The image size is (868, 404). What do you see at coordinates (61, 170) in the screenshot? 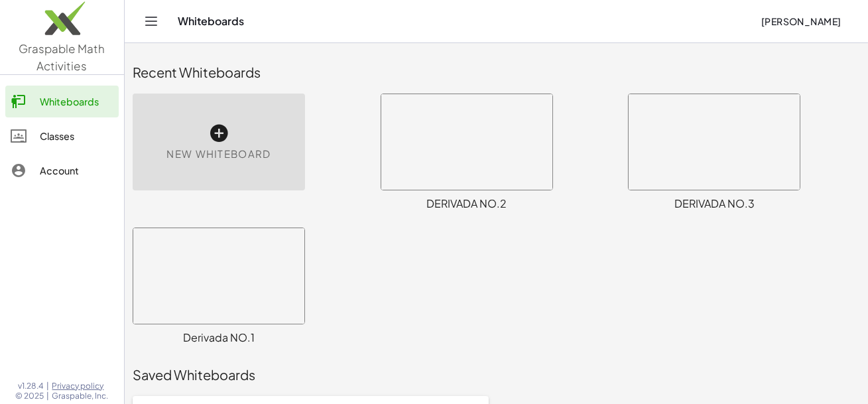
I see `a: Account` at bounding box center [61, 170].